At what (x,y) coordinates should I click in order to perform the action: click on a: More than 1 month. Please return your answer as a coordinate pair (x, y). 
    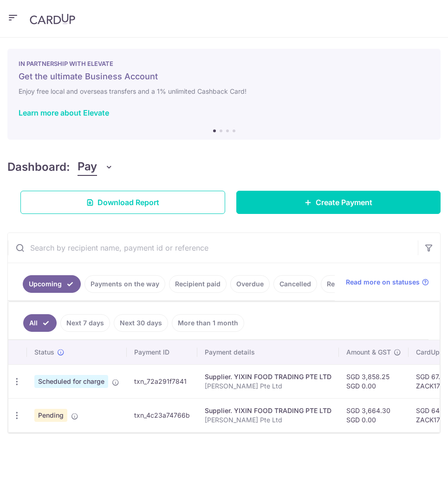
    Looking at the image, I should click on (208, 323).